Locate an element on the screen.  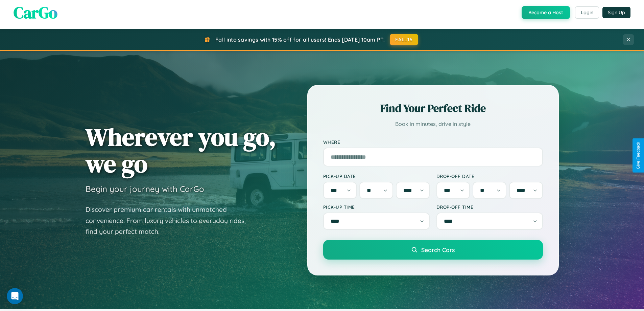
h2: Find Your Perfect Ride is located at coordinates (433, 108).